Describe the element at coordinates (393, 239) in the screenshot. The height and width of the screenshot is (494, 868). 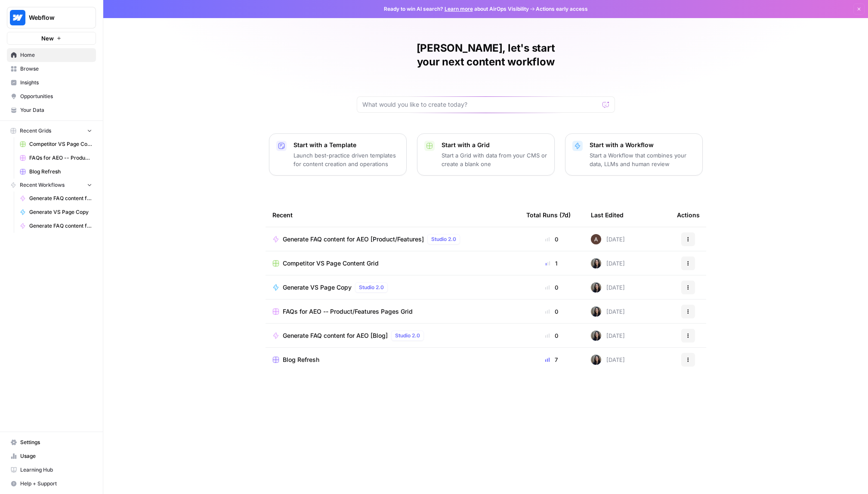
I see `a: Generate FAQ content for AEO [Product/Features]Studio 2.0` at that location.